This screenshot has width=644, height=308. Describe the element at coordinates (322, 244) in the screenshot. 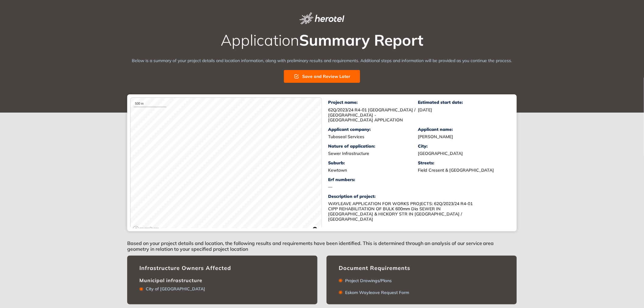

I see `div: Based on your project details and location, the following results and requirements have been iden...` at that location.